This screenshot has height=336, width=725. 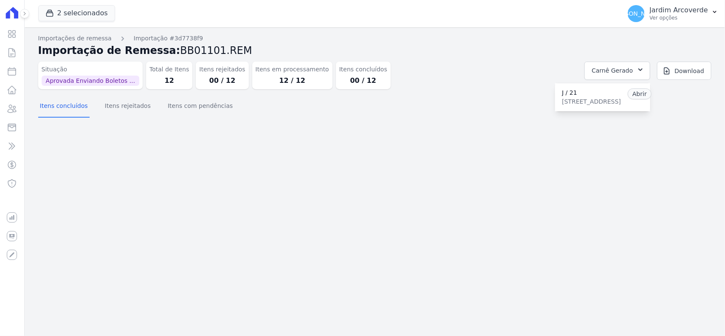 What do you see at coordinates (64, 107) in the screenshot?
I see `button: Itens concluídos` at bounding box center [64, 107].